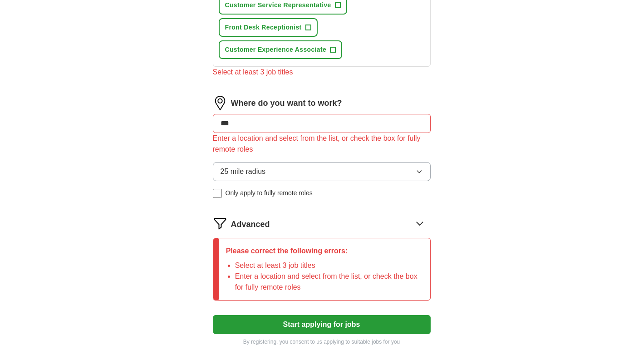 This screenshot has width=643, height=355. Describe the element at coordinates (220, 223) in the screenshot. I see `img: filter` at that location.